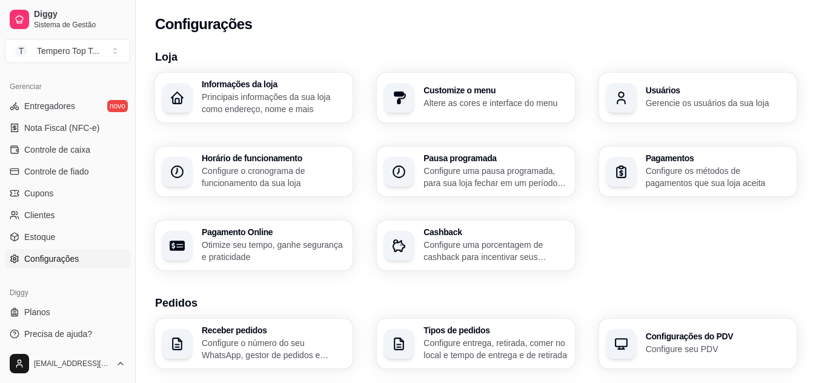  Describe the element at coordinates (37, 312) in the screenshot. I see `span: Planos` at that location.